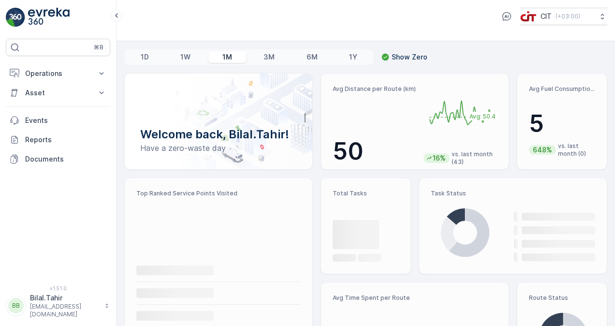  I want to click on p: CIT, so click(546, 16).